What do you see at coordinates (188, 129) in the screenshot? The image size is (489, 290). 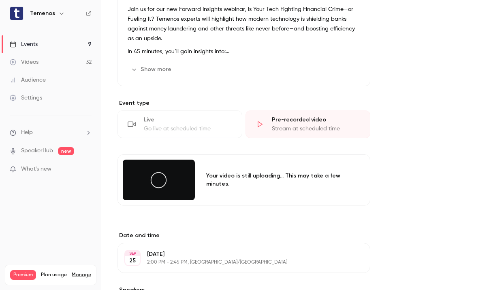 I see `div: Go live at scheduled time` at bounding box center [188, 129].